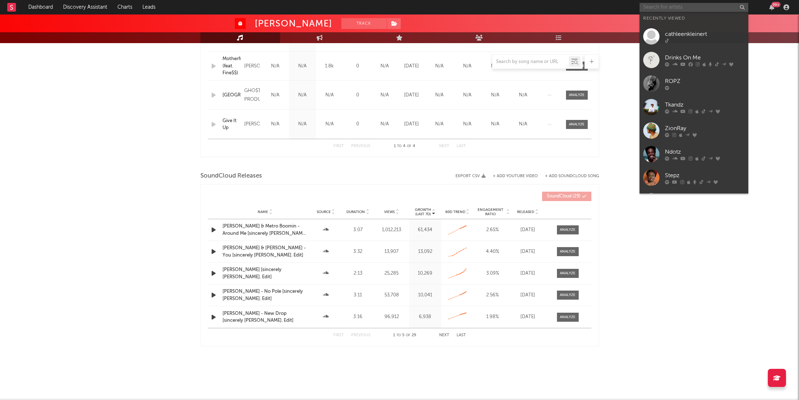  What do you see at coordinates (531, 62) in the screenshot?
I see `input: Search by song name or URL` at bounding box center [531, 62].